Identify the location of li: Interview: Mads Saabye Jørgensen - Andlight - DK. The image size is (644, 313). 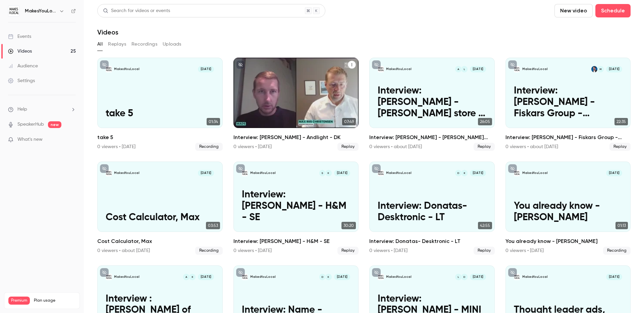
(296, 104).